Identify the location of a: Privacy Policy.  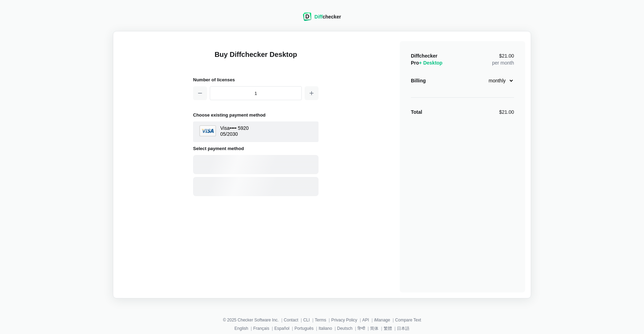
(344, 320).